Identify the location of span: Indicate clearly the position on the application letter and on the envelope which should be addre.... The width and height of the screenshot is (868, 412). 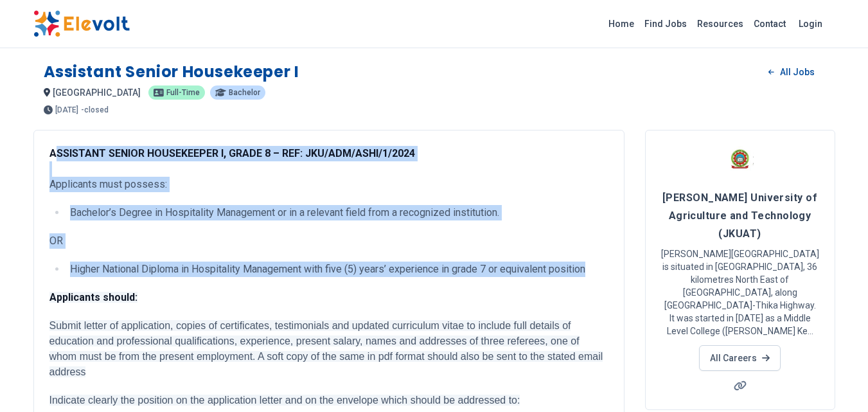
(285, 400).